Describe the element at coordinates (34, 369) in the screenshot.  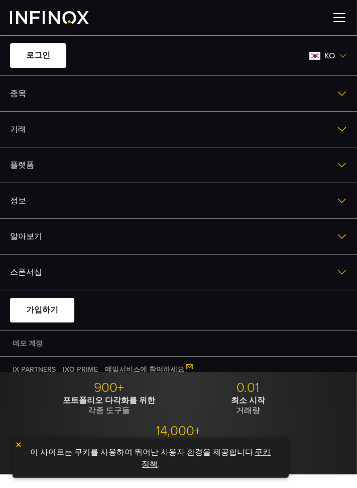
I see `a: IX PARTNERS` at that location.